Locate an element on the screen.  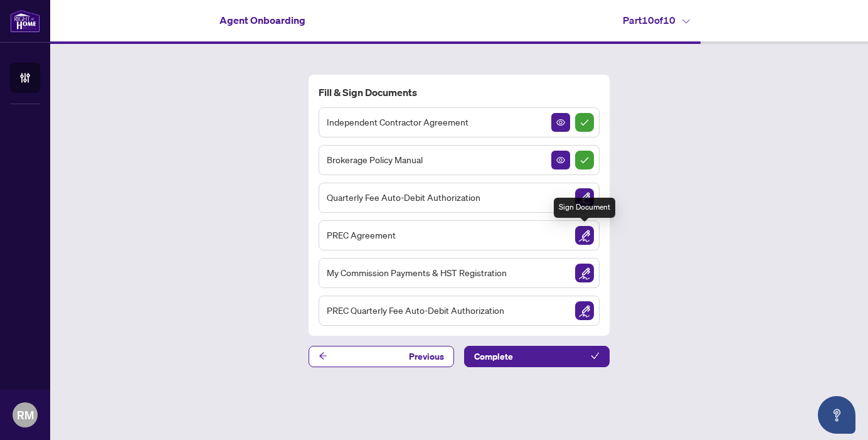
h4: Agent Onboarding is located at coordinates (262, 20).